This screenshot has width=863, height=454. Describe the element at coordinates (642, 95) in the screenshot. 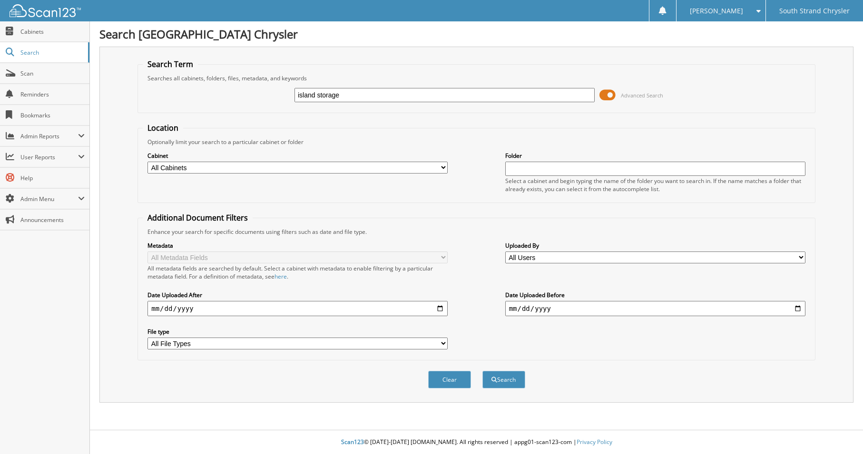

I see `span: Advanced Search` at that location.